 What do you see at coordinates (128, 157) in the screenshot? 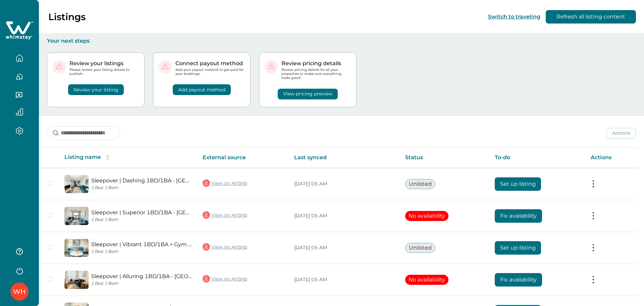
I see `th: Listing name` at bounding box center [128, 157].